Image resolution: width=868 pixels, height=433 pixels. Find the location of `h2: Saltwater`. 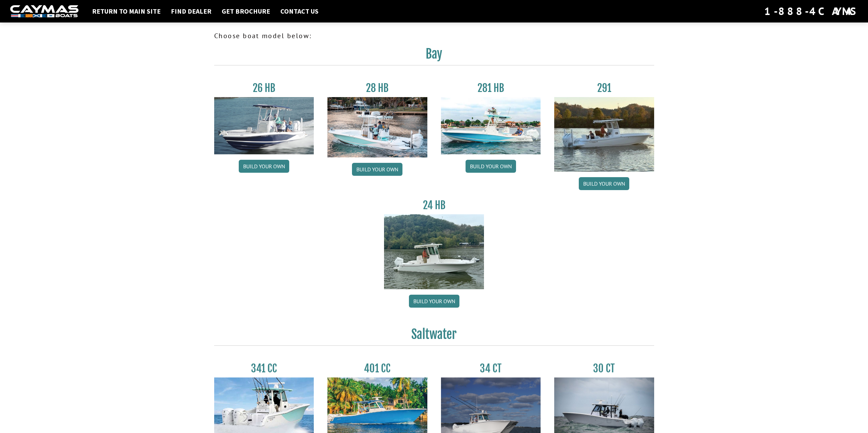

h2: Saltwater is located at coordinates (434, 336).